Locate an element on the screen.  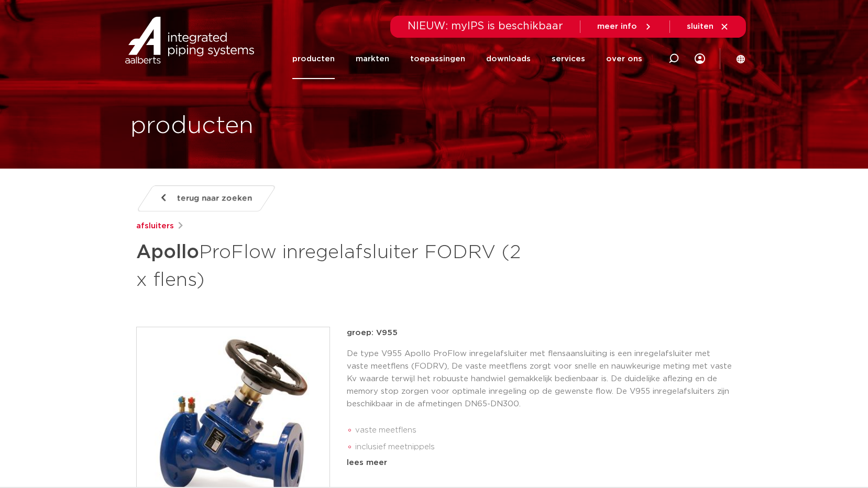
a: sluiten is located at coordinates (708, 26).